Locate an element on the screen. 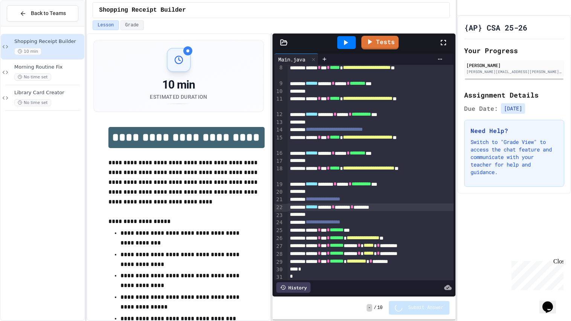 The image size is (571, 321). div: 30 is located at coordinates (279, 270).